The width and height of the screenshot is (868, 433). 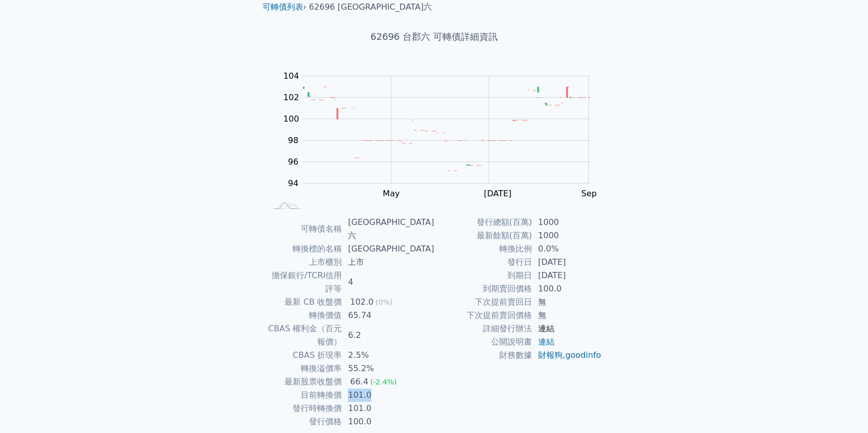 I want to click on td: 財務數據, so click(x=483, y=356).